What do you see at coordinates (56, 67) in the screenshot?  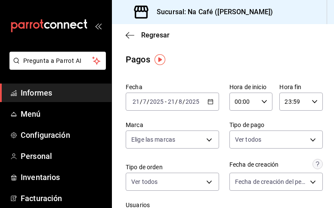 I see `a: Pregunta a Parrot AI` at bounding box center [56, 67].